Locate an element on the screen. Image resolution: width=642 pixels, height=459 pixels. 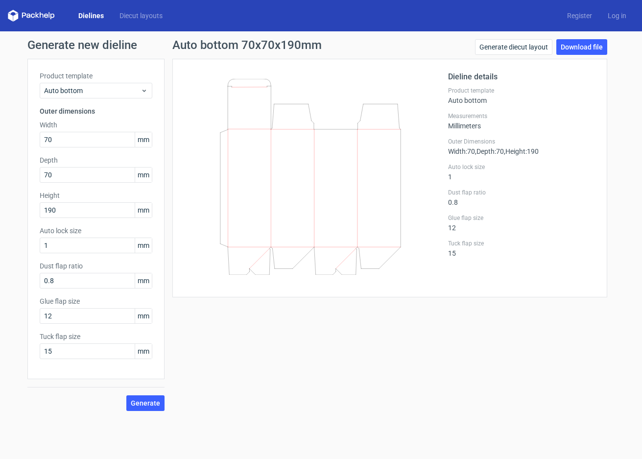
div: Auto bottom is located at coordinates (522, 96).